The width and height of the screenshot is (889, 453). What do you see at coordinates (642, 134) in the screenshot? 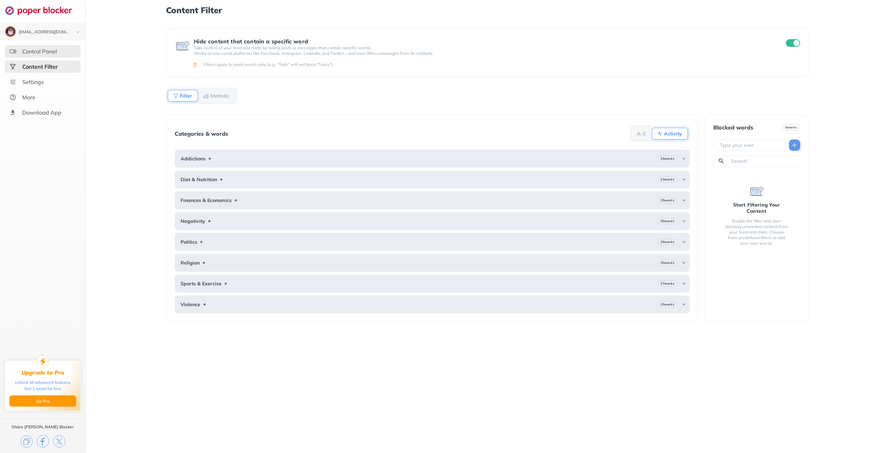
I see `b: A-Z` at bounding box center [642, 134].